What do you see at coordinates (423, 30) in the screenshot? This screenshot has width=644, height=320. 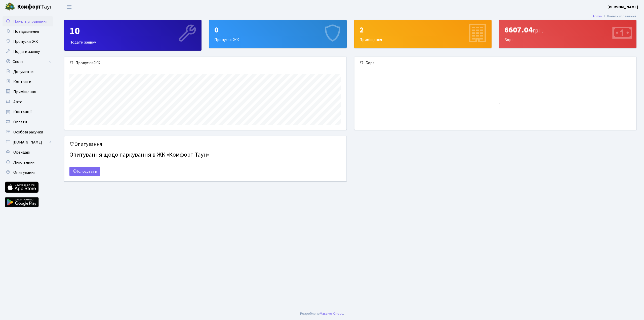 I see `div: 2` at bounding box center [423, 30].